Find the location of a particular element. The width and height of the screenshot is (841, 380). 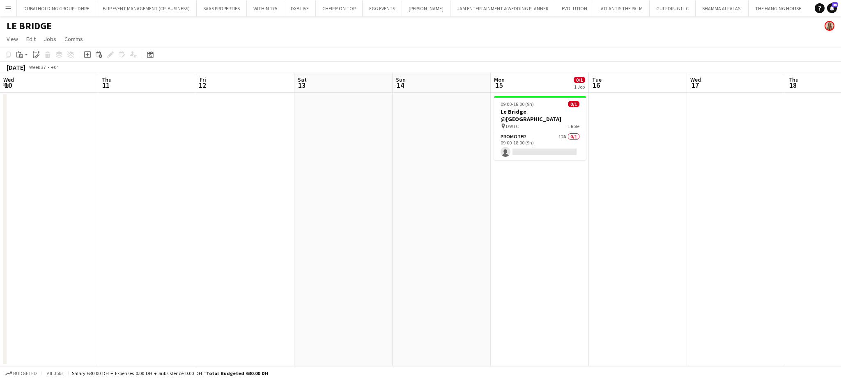

app-user-avatar: Viviane Melatti is located at coordinates (830, 26).